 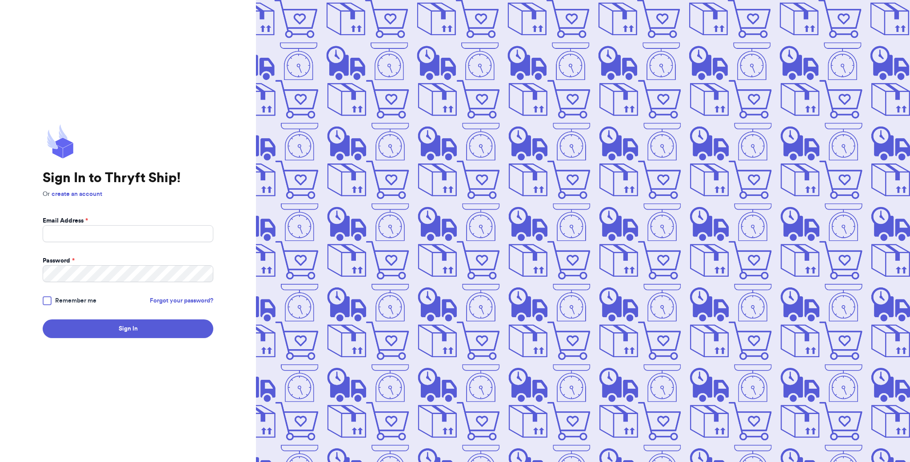 I want to click on a: Forgot your password?, so click(x=181, y=301).